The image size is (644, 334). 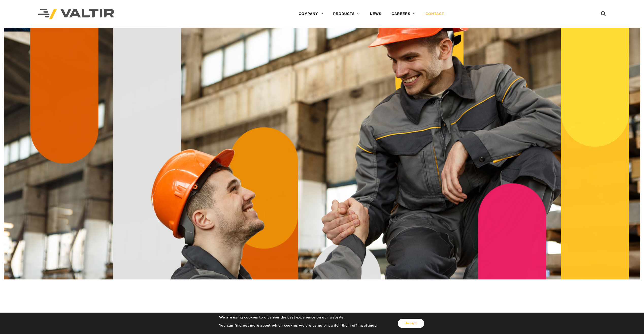 I want to click on a: NEWS, so click(x=375, y=14).